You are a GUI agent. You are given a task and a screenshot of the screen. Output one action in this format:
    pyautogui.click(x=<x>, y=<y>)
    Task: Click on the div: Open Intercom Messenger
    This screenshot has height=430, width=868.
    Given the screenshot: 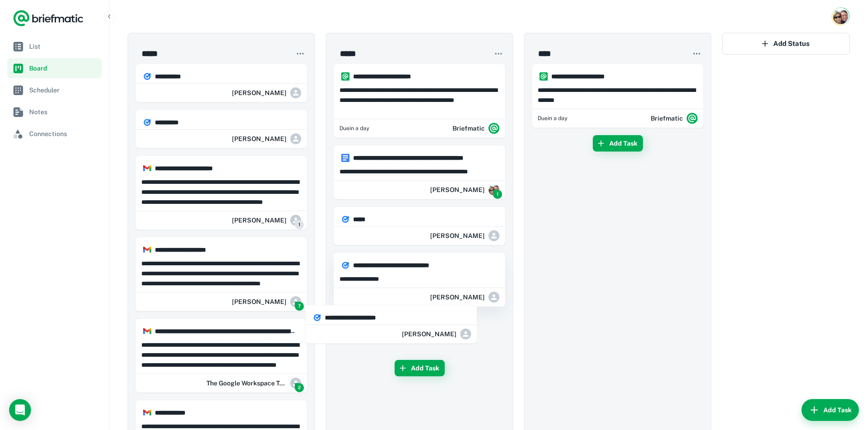 What is the action you would take?
    pyautogui.click(x=20, y=410)
    